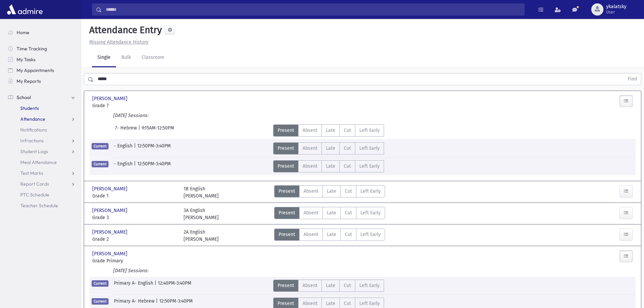 The height and width of the screenshot is (308, 644). What do you see at coordinates (26, 60) in the screenshot?
I see `span: My Tasks` at bounding box center [26, 60].